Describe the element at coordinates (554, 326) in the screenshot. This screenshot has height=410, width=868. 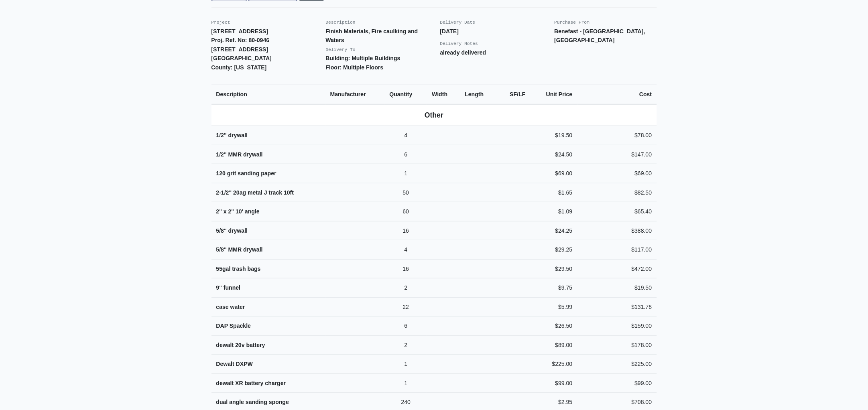
I see `td: $26.50` at that location.